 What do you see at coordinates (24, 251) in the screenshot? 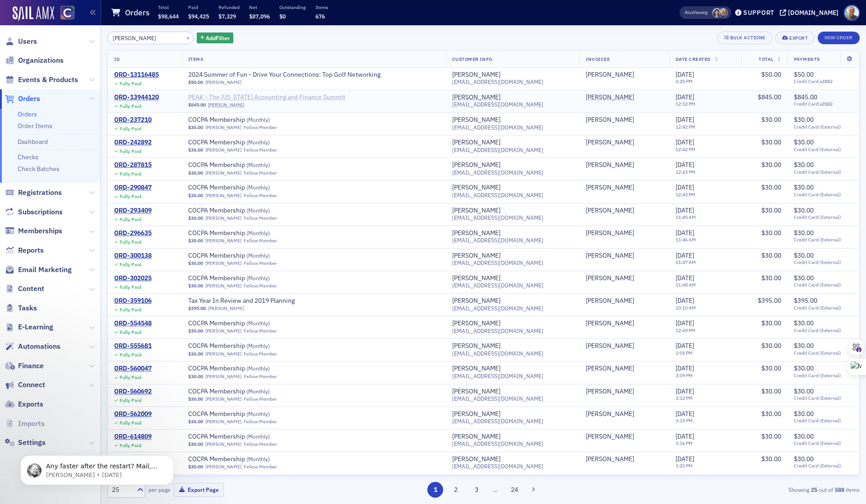
I see `a: Reports` at bounding box center [24, 251].